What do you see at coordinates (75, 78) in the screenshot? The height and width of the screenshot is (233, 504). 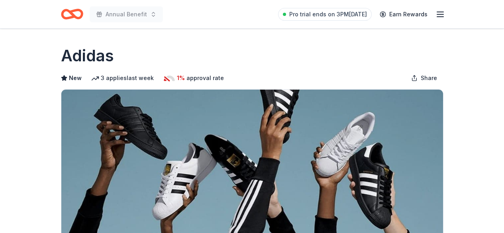 I see `span: New` at bounding box center [75, 78].